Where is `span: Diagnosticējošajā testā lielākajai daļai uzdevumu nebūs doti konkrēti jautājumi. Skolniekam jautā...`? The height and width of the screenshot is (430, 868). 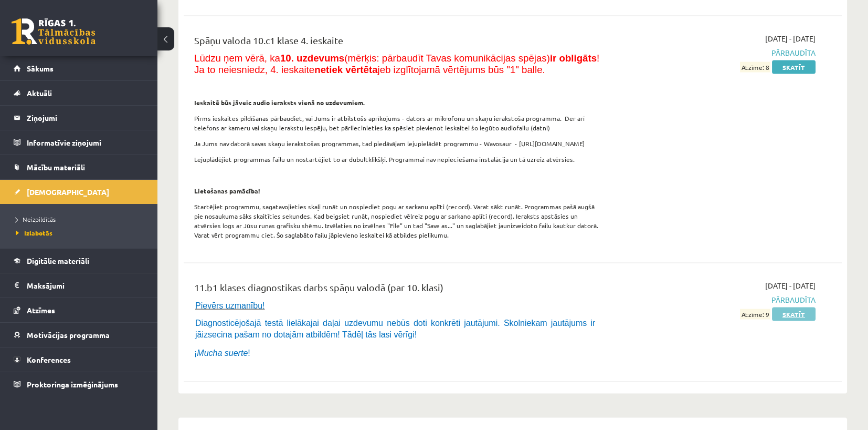 span: Diagnosticējošajā testā lielākajai daļai uzdevumu nebūs doti konkrēti jautājumi. Skolniekam jautā... is located at coordinates (395, 329).